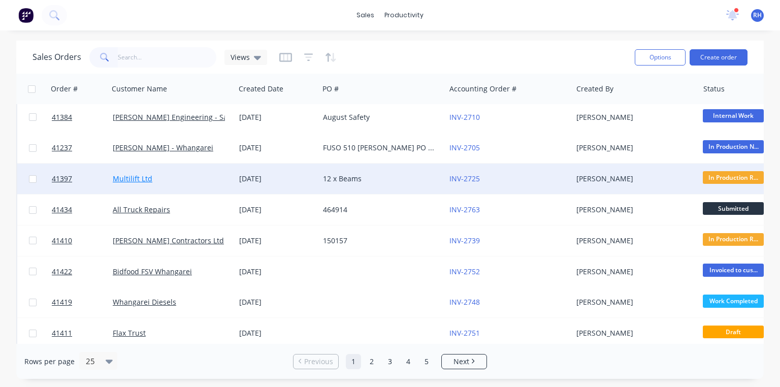 This screenshot has width=780, height=387. I want to click on span: Draft, so click(733, 331).